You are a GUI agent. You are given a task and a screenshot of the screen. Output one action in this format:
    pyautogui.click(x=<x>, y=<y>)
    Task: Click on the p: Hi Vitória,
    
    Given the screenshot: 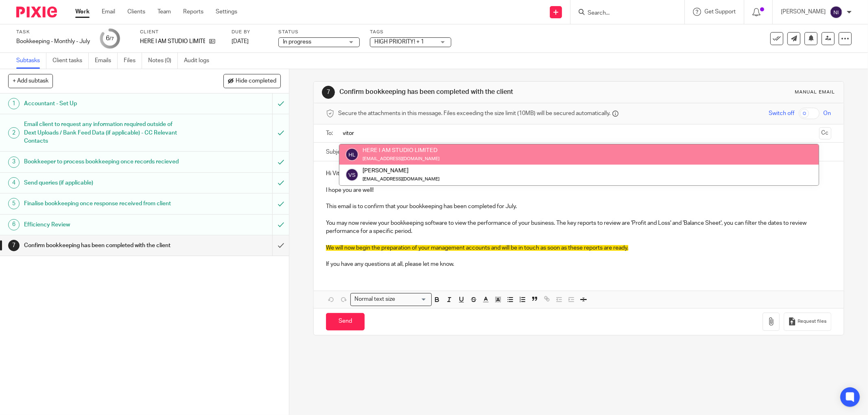 What is the action you would take?
    pyautogui.click(x=579, y=173)
    